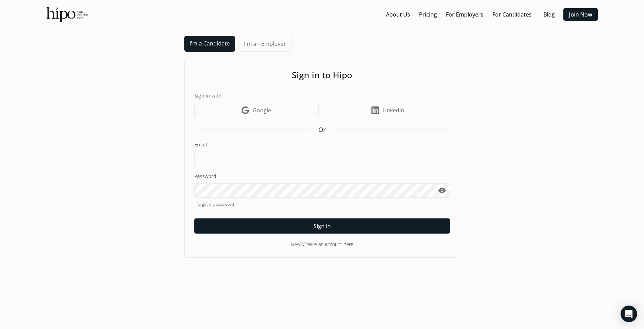 This screenshot has height=329, width=644. I want to click on button: Blog, so click(549, 14).